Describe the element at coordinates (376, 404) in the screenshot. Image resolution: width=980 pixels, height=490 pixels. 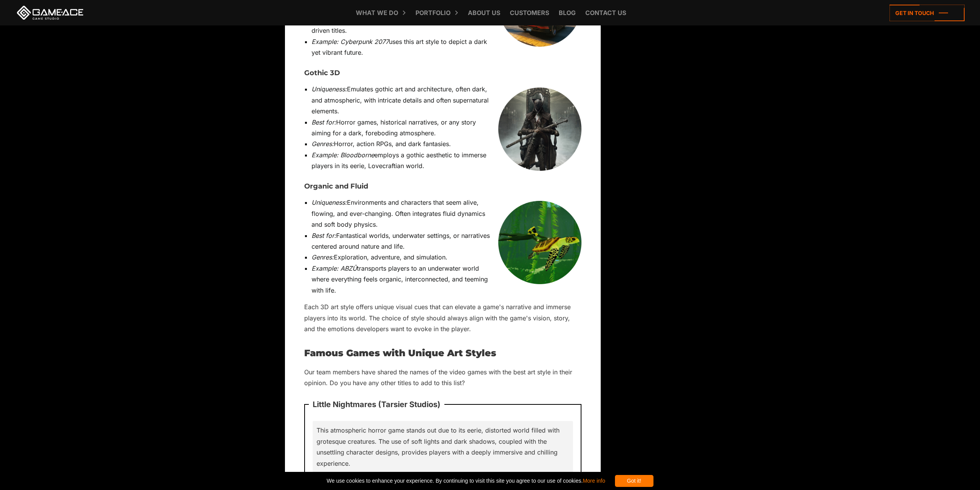
I see `p: Little Nightmares (Tarsier Studios)` at that location.